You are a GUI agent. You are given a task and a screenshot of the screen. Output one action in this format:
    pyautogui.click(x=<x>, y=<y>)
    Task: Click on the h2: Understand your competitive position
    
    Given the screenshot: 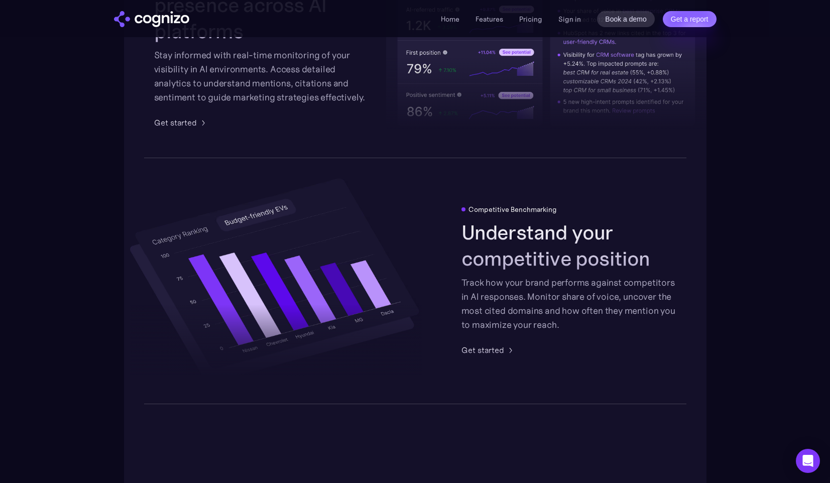 What is the action you would take?
    pyautogui.click(x=569, y=246)
    